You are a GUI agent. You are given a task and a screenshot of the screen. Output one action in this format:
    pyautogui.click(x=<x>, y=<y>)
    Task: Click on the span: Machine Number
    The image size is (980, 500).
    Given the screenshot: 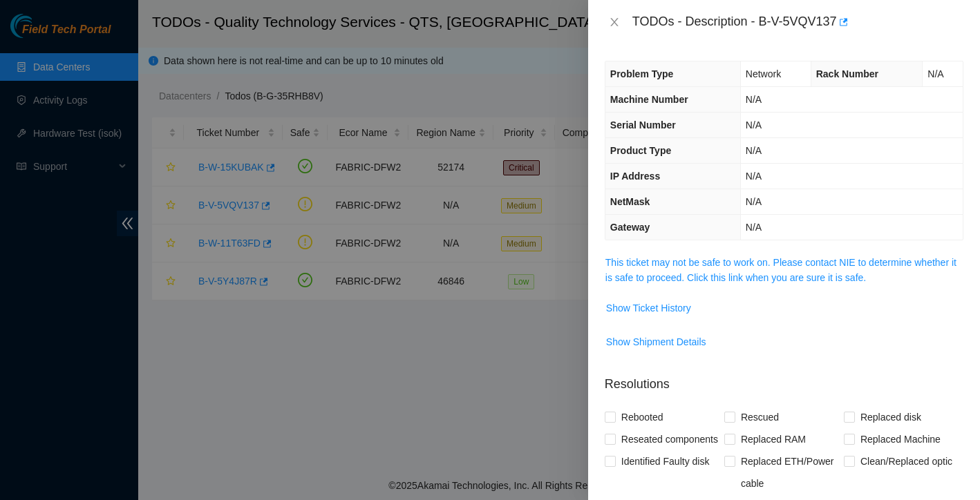 What is the action you would take?
    pyautogui.click(x=649, y=99)
    